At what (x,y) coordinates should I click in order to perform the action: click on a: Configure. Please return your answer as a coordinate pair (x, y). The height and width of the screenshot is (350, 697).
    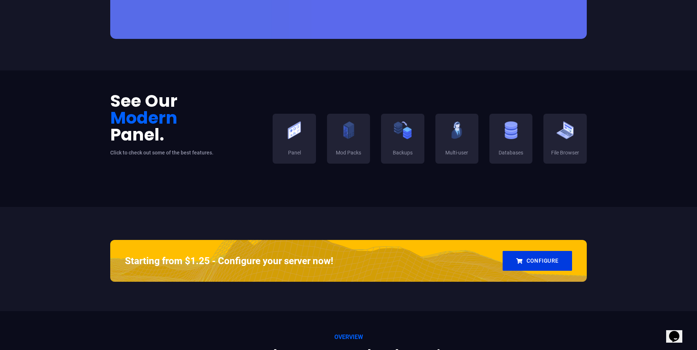
    Looking at the image, I should click on (537, 261).